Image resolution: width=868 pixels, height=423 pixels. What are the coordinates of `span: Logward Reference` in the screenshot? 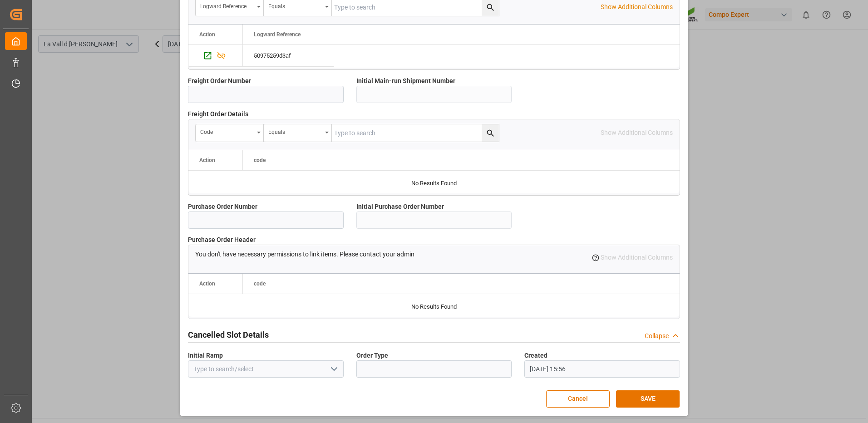 It's located at (277, 34).